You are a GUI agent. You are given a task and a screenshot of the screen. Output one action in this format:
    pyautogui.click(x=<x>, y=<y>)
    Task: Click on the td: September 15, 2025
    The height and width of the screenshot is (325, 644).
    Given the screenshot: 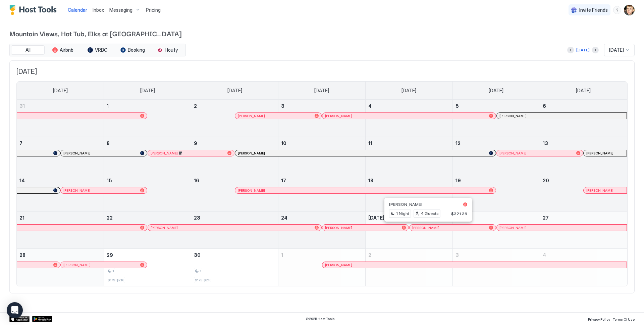 What is the action you would take?
    pyautogui.click(x=148, y=193)
    